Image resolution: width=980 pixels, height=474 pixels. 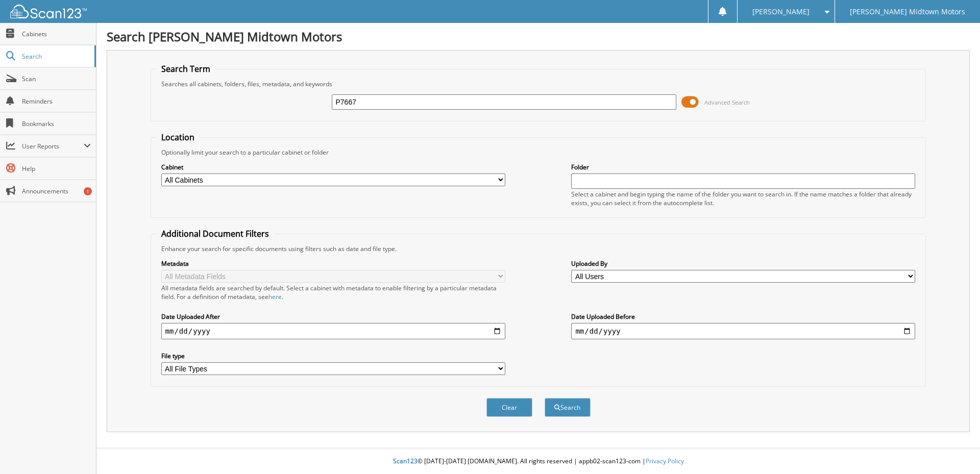 I want to click on span: User Reports, so click(x=52, y=146).